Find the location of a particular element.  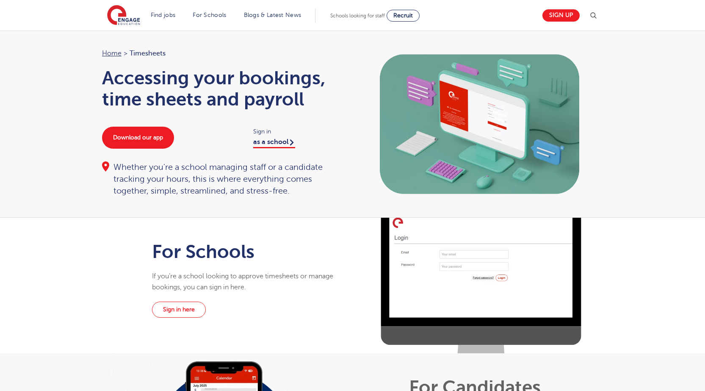

a: as a school is located at coordinates (274, 143).